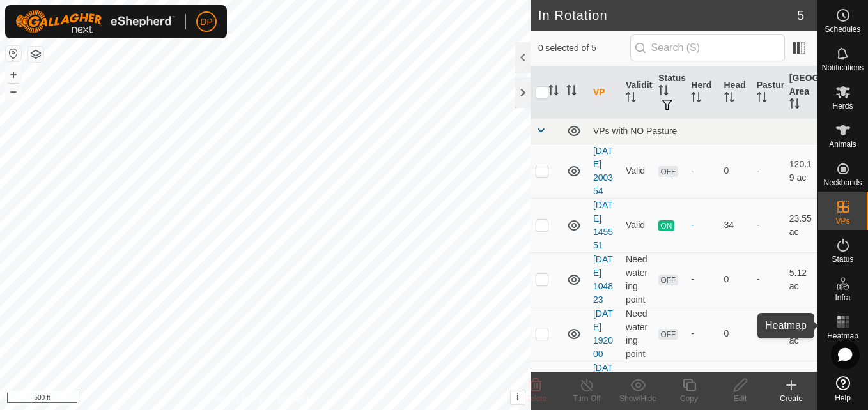  I want to click on td: 34, so click(735, 225).